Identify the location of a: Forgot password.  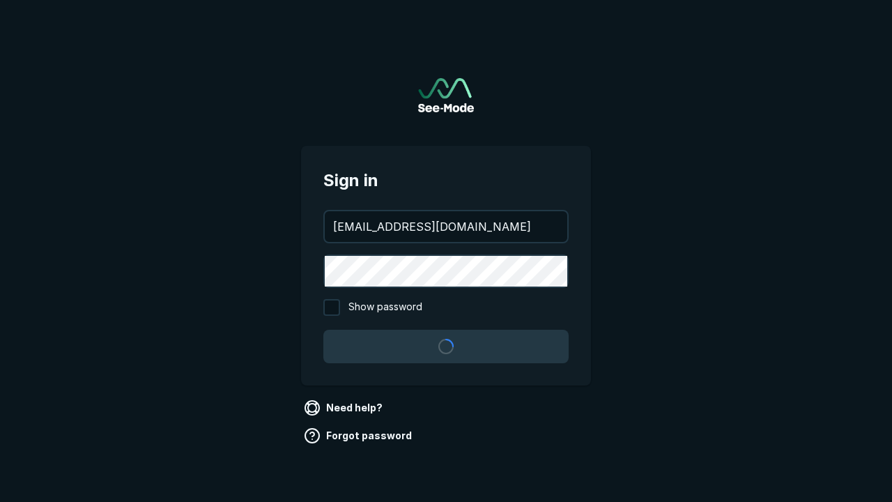
(359, 436).